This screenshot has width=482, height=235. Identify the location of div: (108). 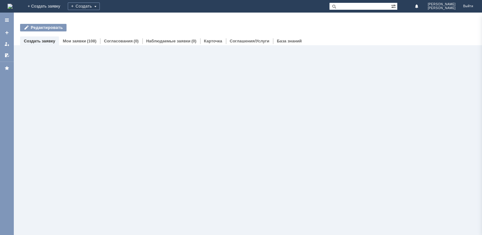
(92, 41).